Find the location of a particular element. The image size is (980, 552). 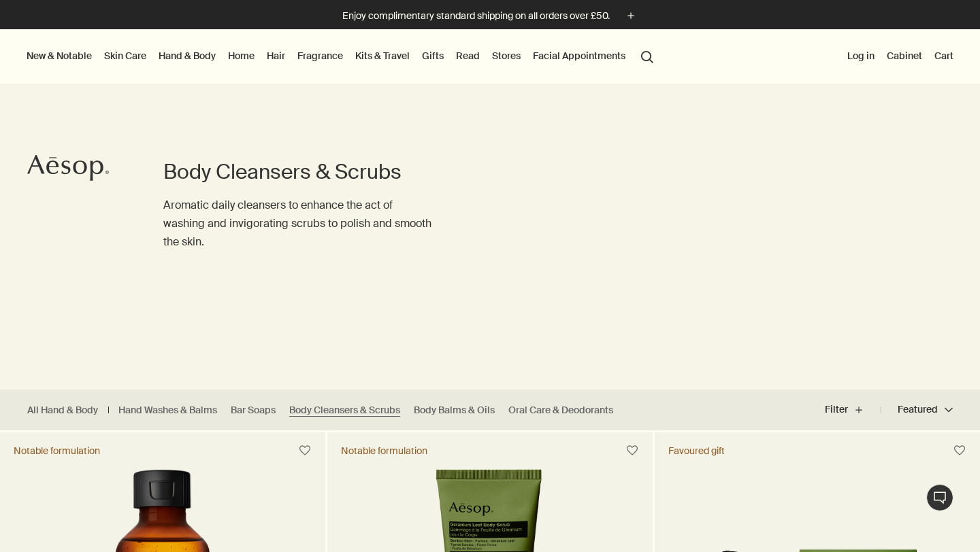

a: Kits & Travel is located at coordinates (382, 56).